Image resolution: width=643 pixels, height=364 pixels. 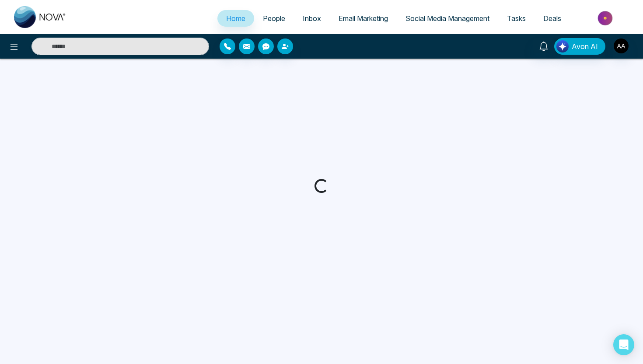 What do you see at coordinates (584, 46) in the screenshot?
I see `span: Avon AI` at bounding box center [584, 46].